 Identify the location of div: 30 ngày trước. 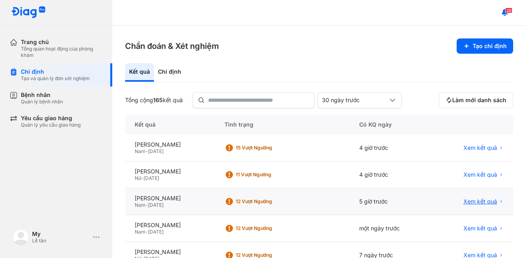
(355, 100).